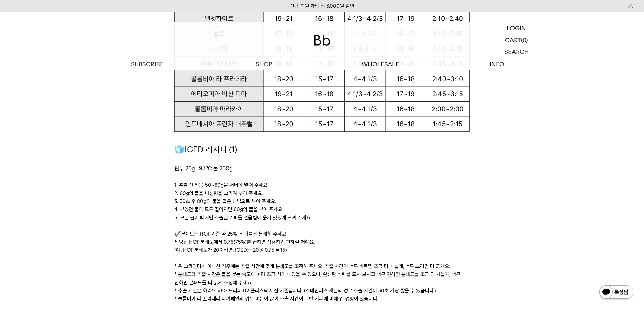 The image size is (644, 311). I want to click on a: SHOP, so click(264, 64).